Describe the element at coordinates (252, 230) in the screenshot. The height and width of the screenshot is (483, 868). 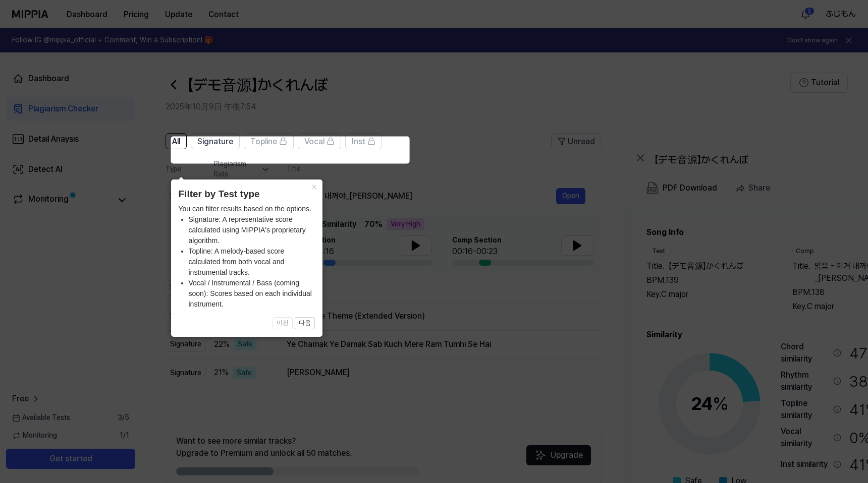
I see `li: Signature: A representative score calculated using MIPPIA's proprietary algorithm.` at that location.